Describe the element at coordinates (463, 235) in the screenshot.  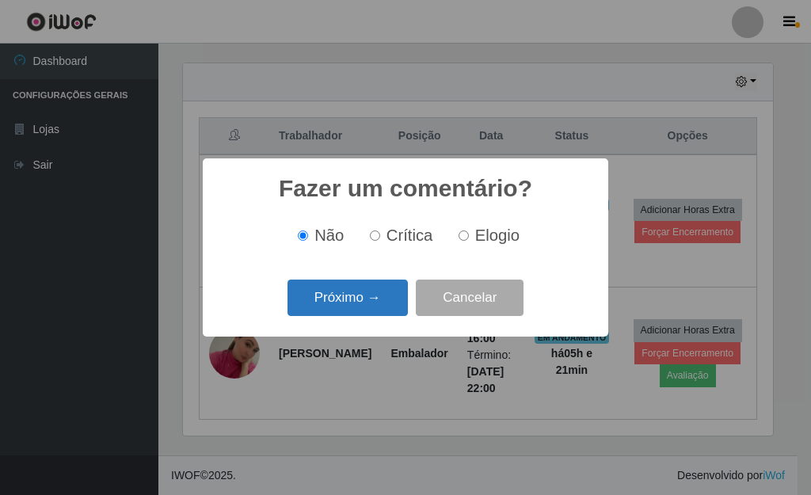
I see `input: Elogio` at that location.